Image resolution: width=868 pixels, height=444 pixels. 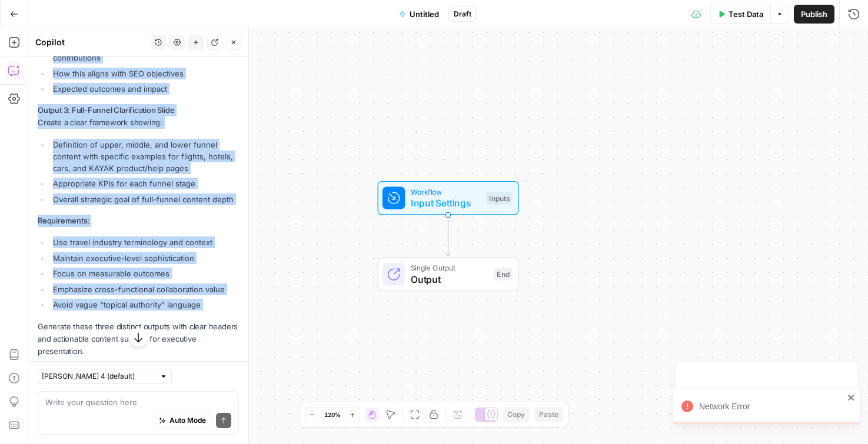 I want to click on div: WorkflowInput SettingsInputs, so click(x=448, y=198).